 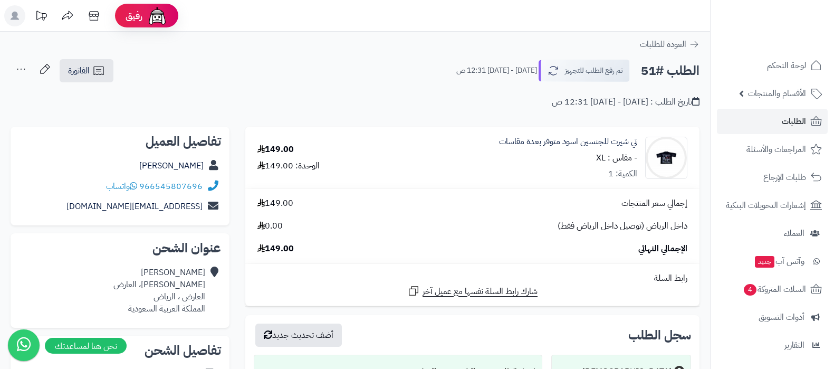 What do you see at coordinates (617, 158) in the screenshot?
I see `small: - مقاس : XL` at bounding box center [617, 158].